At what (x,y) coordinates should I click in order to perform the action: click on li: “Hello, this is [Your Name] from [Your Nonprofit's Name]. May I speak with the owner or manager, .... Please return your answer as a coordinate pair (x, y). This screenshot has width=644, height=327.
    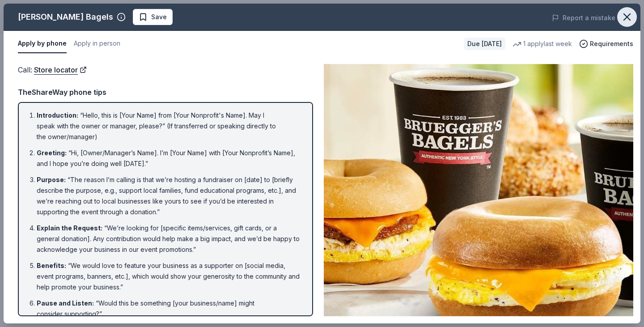
    Looking at the image, I should click on (168, 126).